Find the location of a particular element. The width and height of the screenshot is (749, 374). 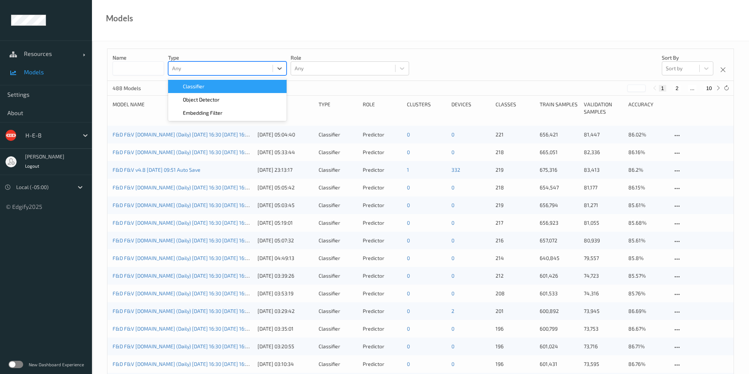

p: 656,794 is located at coordinates (559, 205).